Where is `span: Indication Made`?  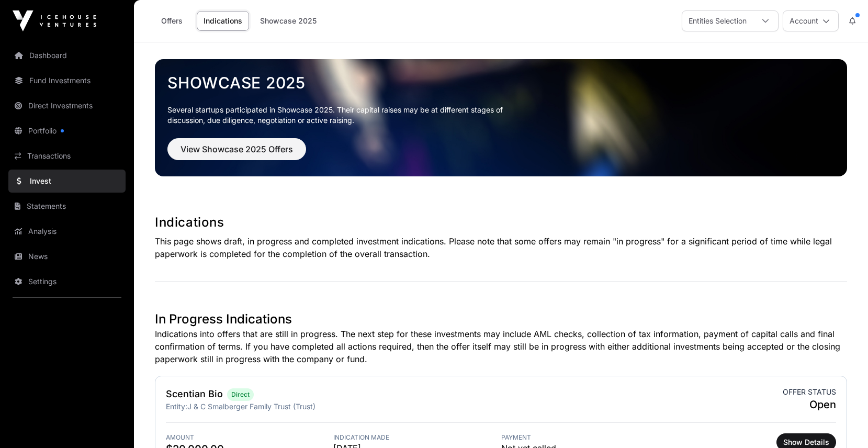
span: Indication Made is located at coordinates (417, 438).